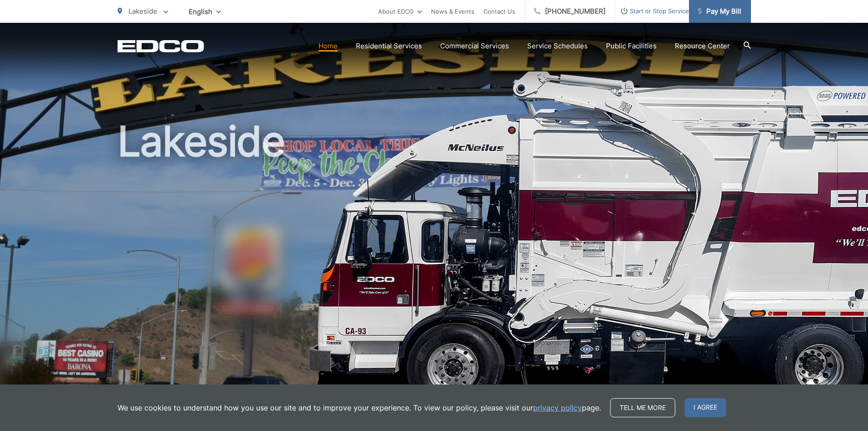  Describe the element at coordinates (434, 263) in the screenshot. I see `h1: Lakeside` at that location.